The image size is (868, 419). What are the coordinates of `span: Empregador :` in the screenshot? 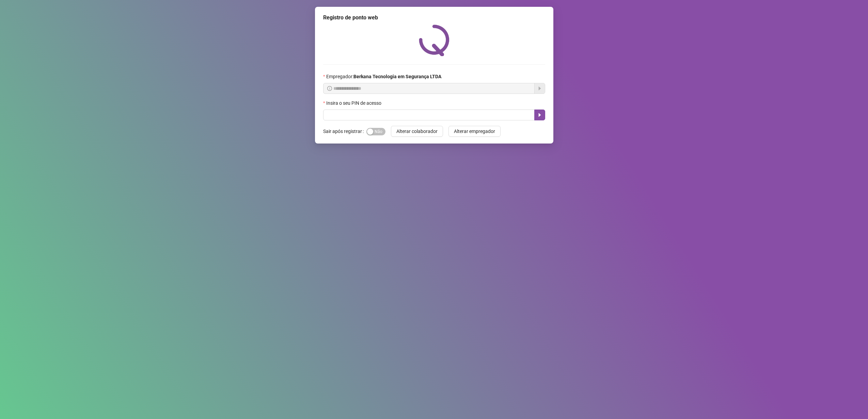 It's located at (384, 76).